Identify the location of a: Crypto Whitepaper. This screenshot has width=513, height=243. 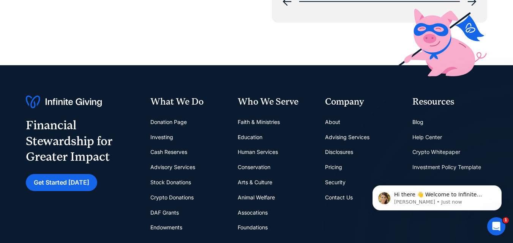
(436, 152).